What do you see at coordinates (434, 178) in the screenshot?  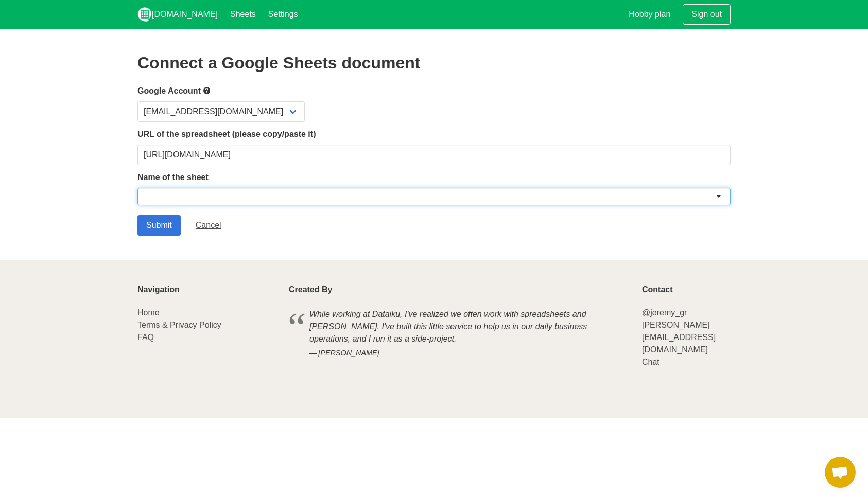 I see `label: Name of the sheet` at bounding box center [434, 178].